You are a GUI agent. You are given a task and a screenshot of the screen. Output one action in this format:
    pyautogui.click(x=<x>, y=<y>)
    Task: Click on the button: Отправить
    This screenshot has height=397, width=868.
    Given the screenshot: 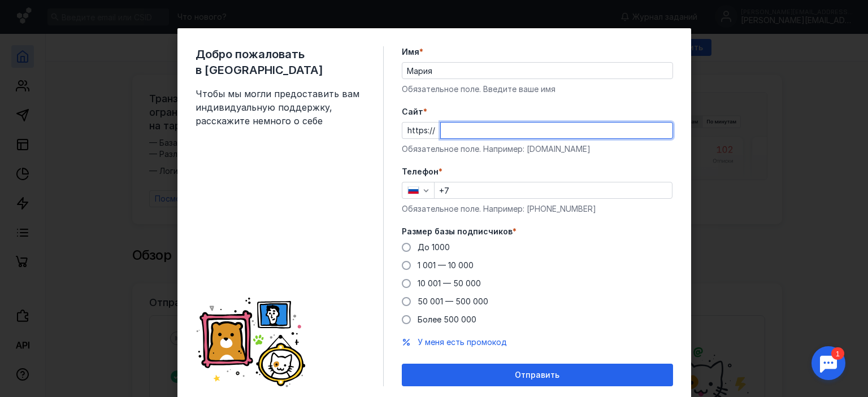 What is the action you would take?
    pyautogui.click(x=537, y=375)
    